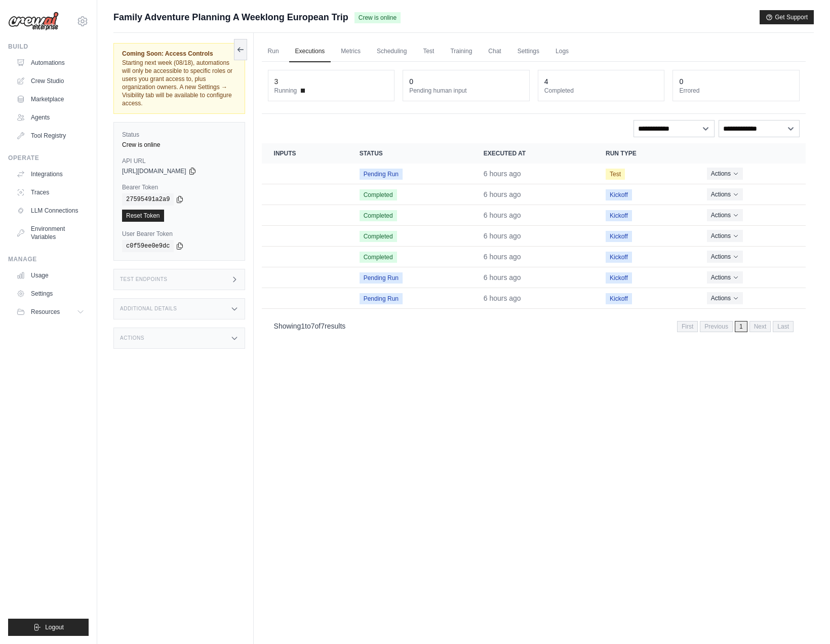 The width and height of the screenshot is (830, 644). What do you see at coordinates (804, 620) in the screenshot?
I see `div: Chat Widget` at bounding box center [804, 620].